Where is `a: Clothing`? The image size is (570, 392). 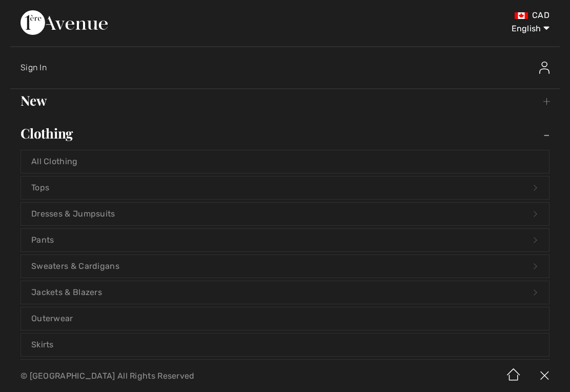
a: Clothing is located at coordinates (285, 133).